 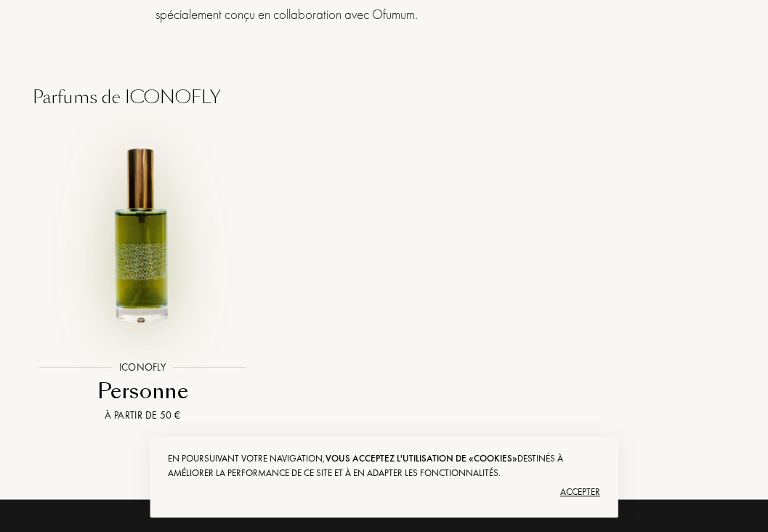 I want to click on div: ICONOFLY, so click(x=142, y=367).